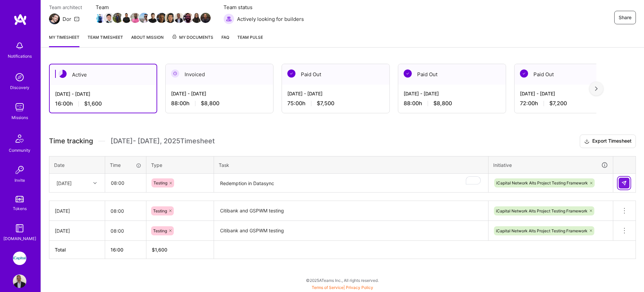 The height and width of the screenshot is (292, 644). Describe the element at coordinates (21, 20) in the screenshot. I see `img: logo` at that location.